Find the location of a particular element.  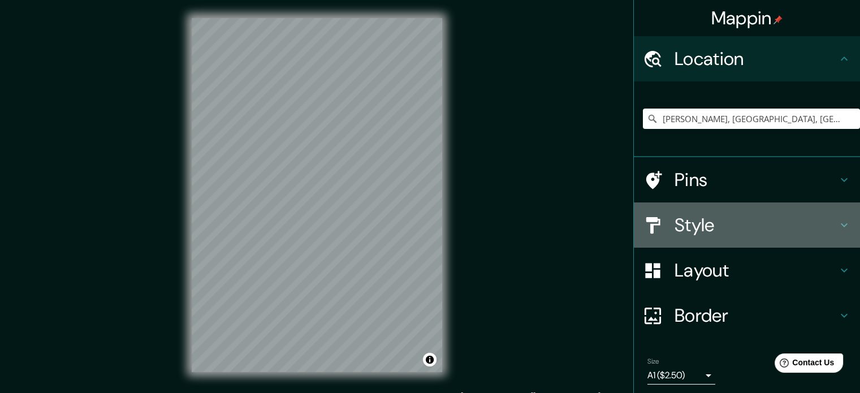

div: Border is located at coordinates (747, 316).